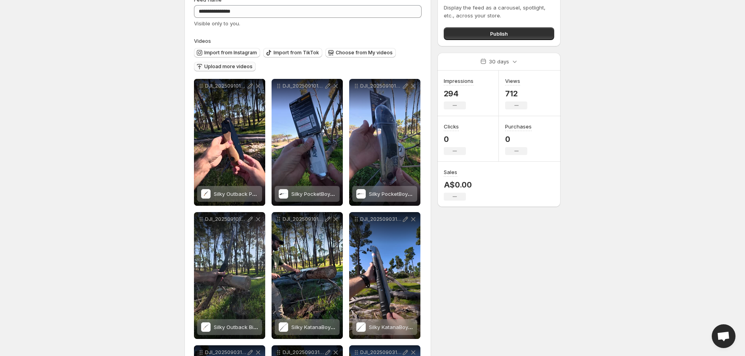  What do you see at coordinates (499, 34) in the screenshot?
I see `button: Publish` at bounding box center [499, 34].